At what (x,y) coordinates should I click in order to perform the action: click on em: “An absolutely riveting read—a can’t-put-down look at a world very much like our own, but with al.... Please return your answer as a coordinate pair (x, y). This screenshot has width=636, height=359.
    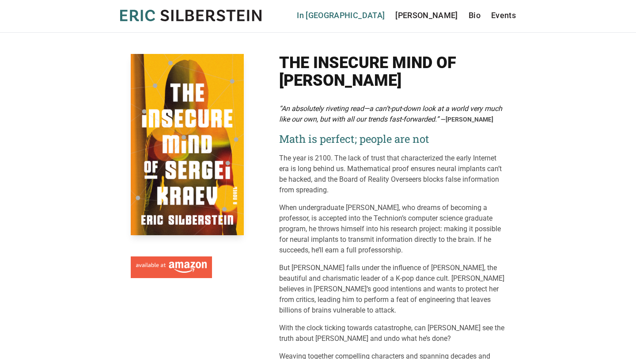
    Looking at the image, I should click on (390, 114).